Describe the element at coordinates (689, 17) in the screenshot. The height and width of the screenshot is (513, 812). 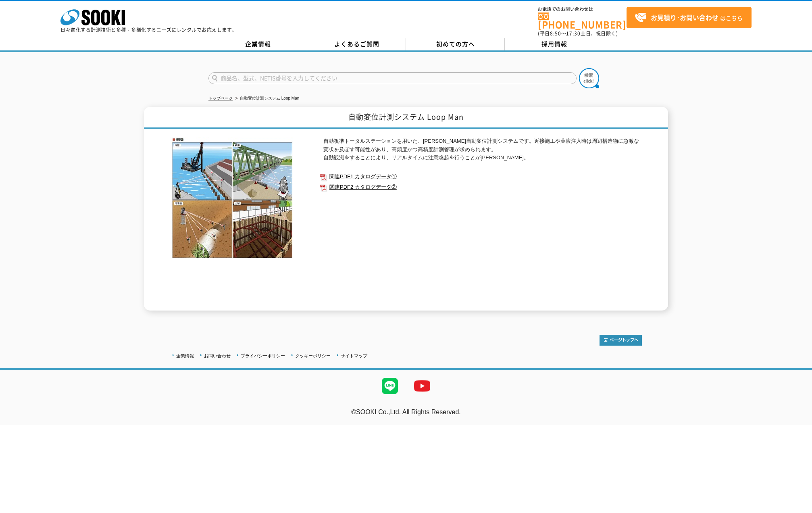
I see `a: お見積り･お問い合わせはこちら` at that location.